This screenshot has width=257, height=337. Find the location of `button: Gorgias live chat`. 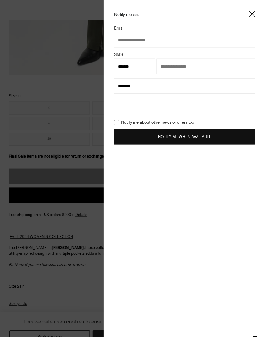

button: Gorgias live chat is located at coordinates (13, 12).